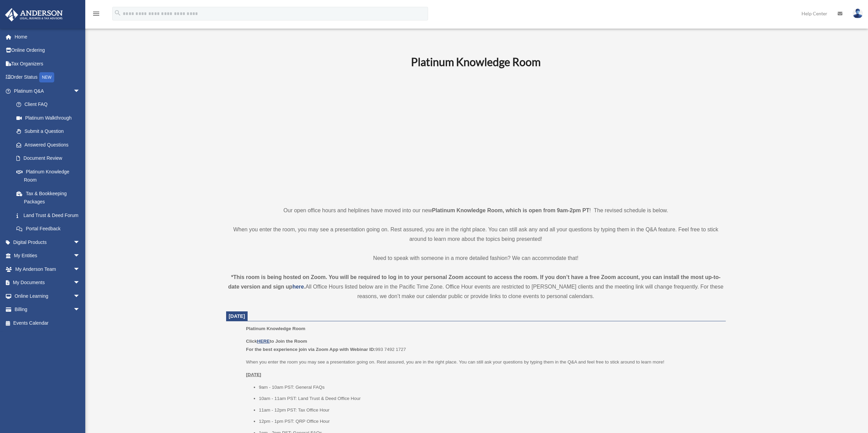 This screenshot has height=433, width=868. What do you see at coordinates (474, 282) in the screenshot?
I see `strong: *This room is being hosted on Zoom. You will be required to log in to your personal Zoom account ...` at bounding box center [474, 282].